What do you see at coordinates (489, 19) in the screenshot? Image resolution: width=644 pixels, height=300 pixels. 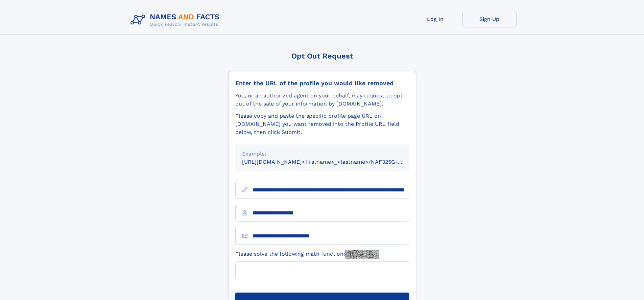 I see `a: Sign Up` at bounding box center [489, 19].